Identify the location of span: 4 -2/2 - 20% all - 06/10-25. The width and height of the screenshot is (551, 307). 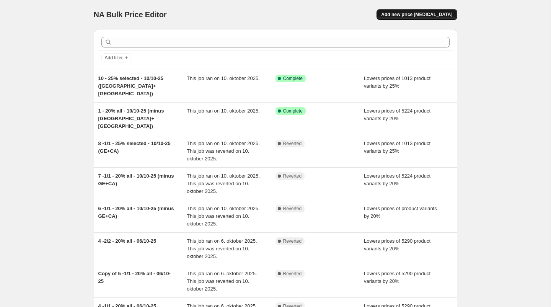
(127, 241).